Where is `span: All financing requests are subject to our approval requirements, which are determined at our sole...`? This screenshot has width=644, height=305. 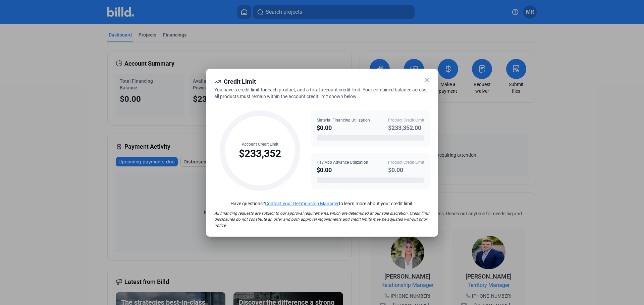 span: All financing requests are subject to our approval requirements, which are determined at our sole... is located at coordinates (322, 220).